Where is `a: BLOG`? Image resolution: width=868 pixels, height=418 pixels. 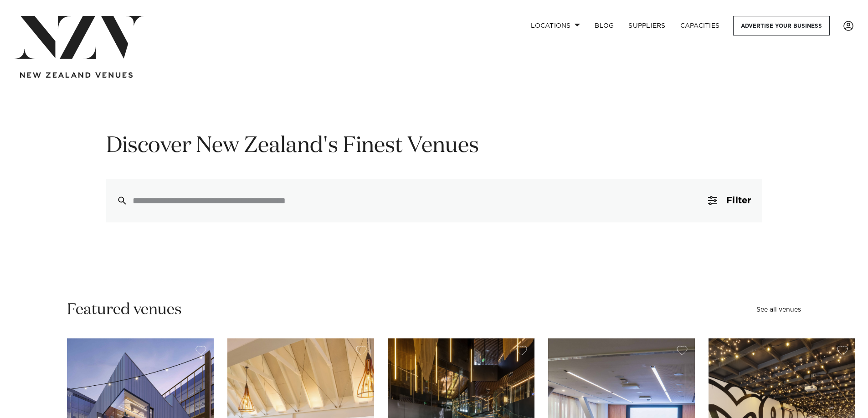
a: BLOG is located at coordinates (604, 25).